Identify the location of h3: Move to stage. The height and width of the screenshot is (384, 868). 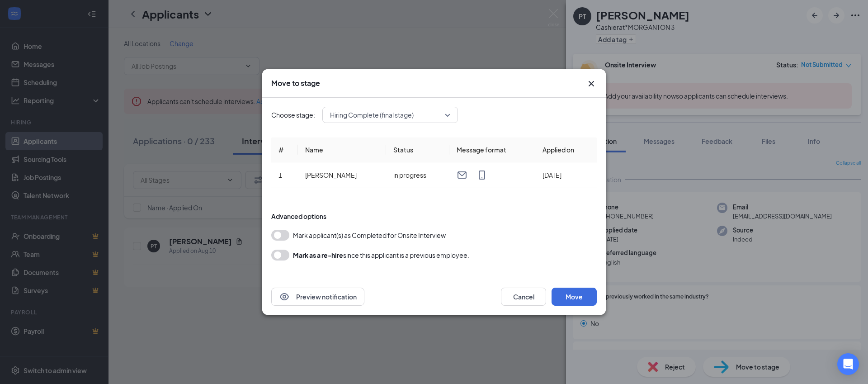
(295, 83).